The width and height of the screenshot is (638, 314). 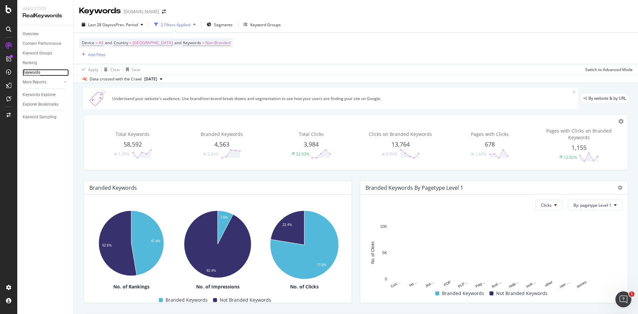 I want to click on span: Pages with Clicks, so click(x=490, y=134).